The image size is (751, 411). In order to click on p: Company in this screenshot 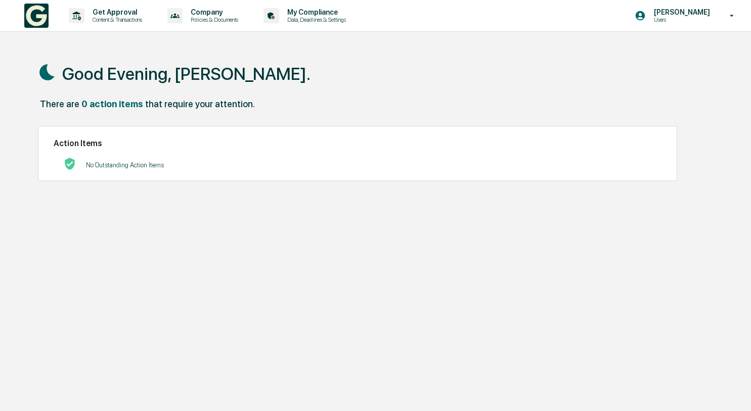, I will do `click(213, 12)`.